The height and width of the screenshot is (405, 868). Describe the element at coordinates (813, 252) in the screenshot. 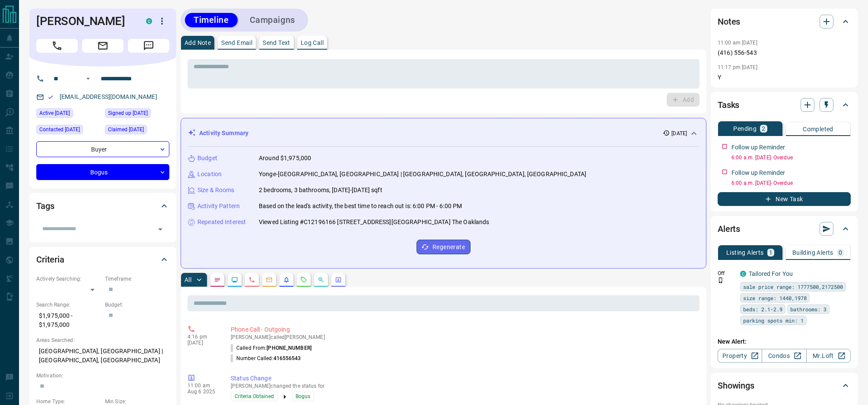

I see `p: Building Alerts` at that location.